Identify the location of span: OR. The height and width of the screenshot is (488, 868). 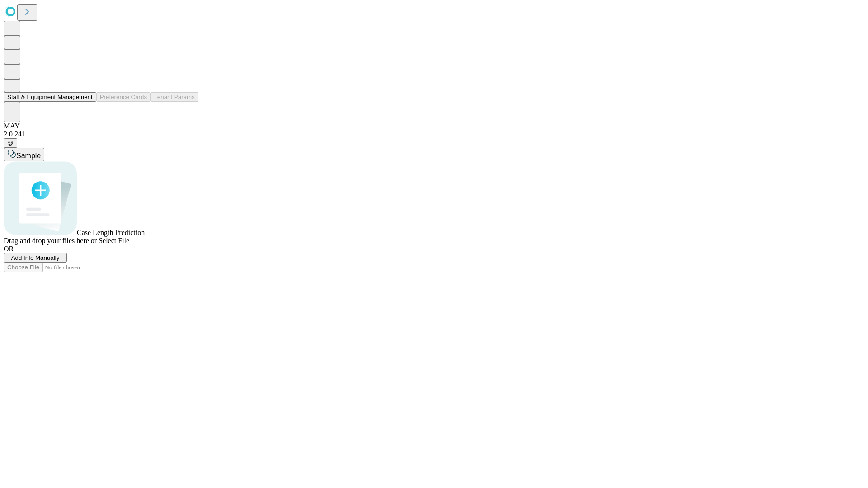
(8, 249).